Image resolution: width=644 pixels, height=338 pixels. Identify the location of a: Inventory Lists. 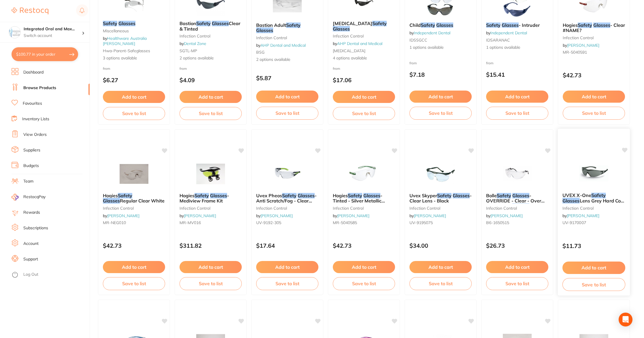
(36, 119).